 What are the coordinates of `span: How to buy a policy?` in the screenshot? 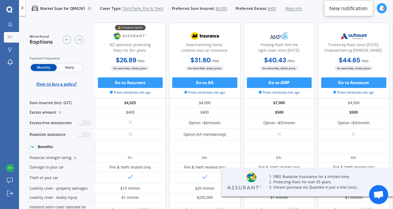 It's located at (56, 84).